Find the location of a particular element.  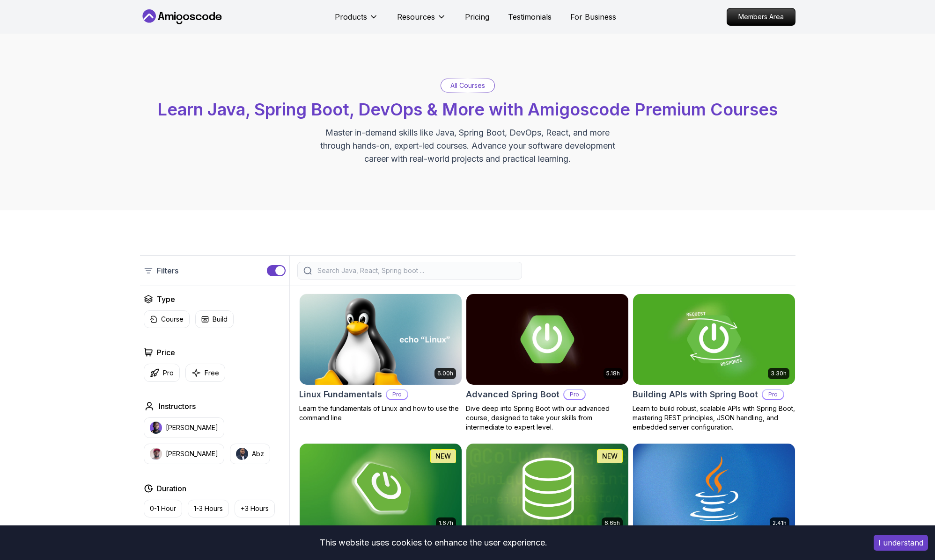

h2: Price is located at coordinates (166, 352).